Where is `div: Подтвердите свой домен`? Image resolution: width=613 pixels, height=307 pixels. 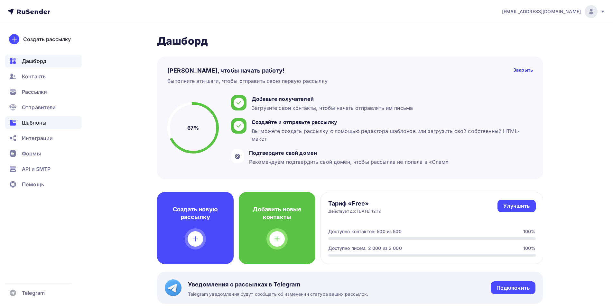 div: Подтвердите свой домен is located at coordinates (349, 153).